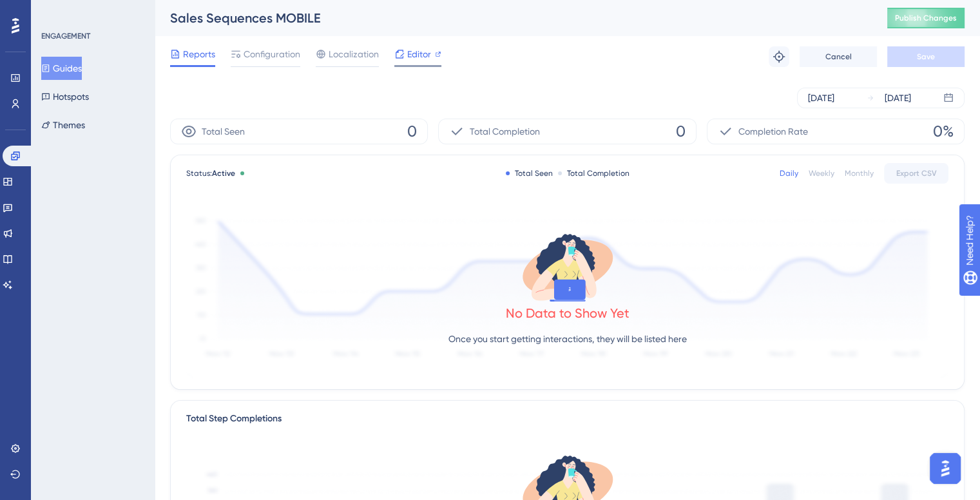 The height and width of the screenshot is (500, 980). I want to click on div: Total Completion, so click(593, 173).